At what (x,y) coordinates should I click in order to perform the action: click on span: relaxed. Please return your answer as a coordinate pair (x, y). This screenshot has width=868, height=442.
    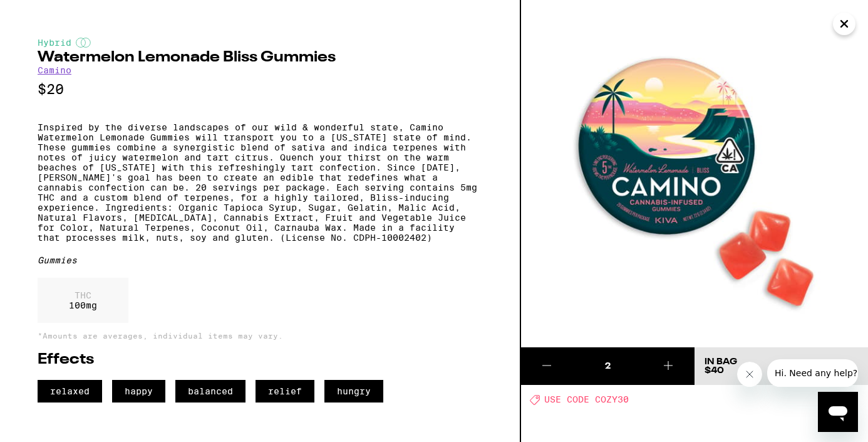
    Looking at the image, I should click on (70, 391).